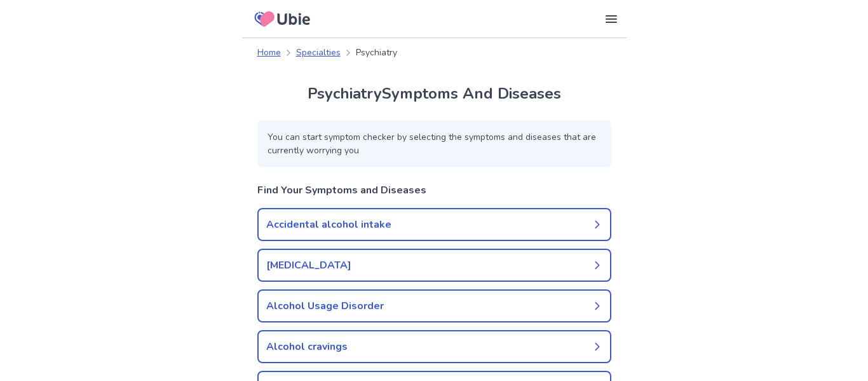 The image size is (868, 381). Describe the element at coordinates (434, 306) in the screenshot. I see `a: Alcohol Usage Disorder` at that location.